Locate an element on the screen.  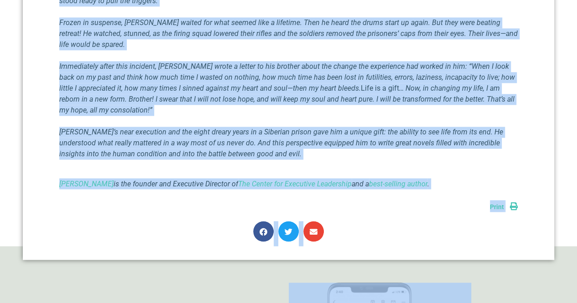
span: Print is located at coordinates (497, 207).